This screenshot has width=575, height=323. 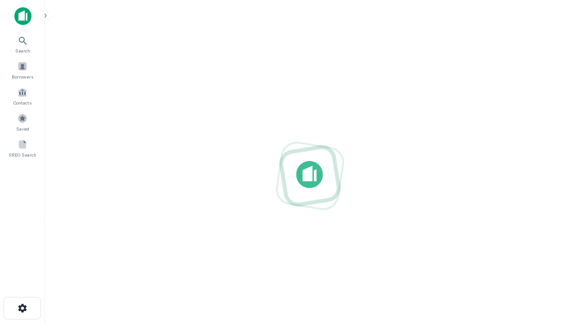 What do you see at coordinates (22, 77) in the screenshot?
I see `span: Borrowers` at bounding box center [22, 77].